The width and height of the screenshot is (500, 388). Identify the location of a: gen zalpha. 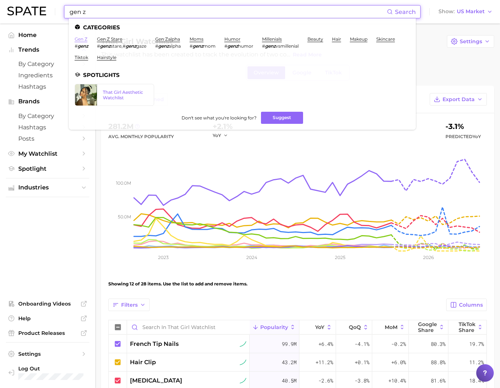
(168, 39).